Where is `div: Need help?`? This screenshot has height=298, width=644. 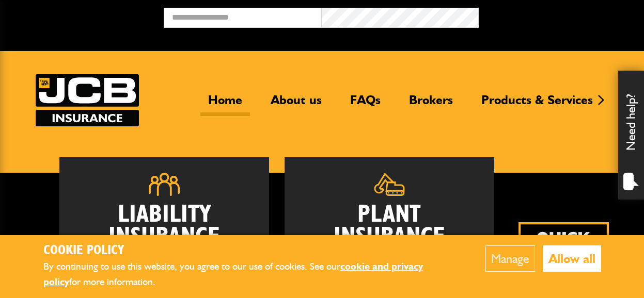
div: Need help? is located at coordinates (631, 136).